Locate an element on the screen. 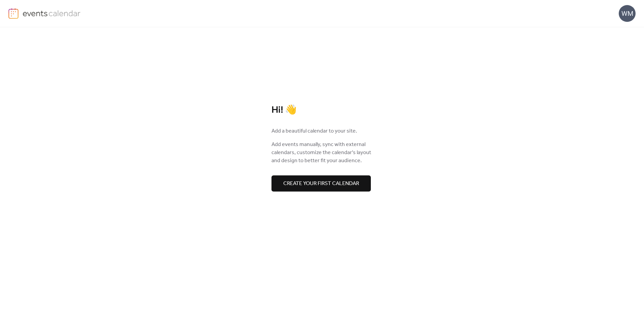 The width and height of the screenshot is (644, 321). img: logo is located at coordinates (13, 13).